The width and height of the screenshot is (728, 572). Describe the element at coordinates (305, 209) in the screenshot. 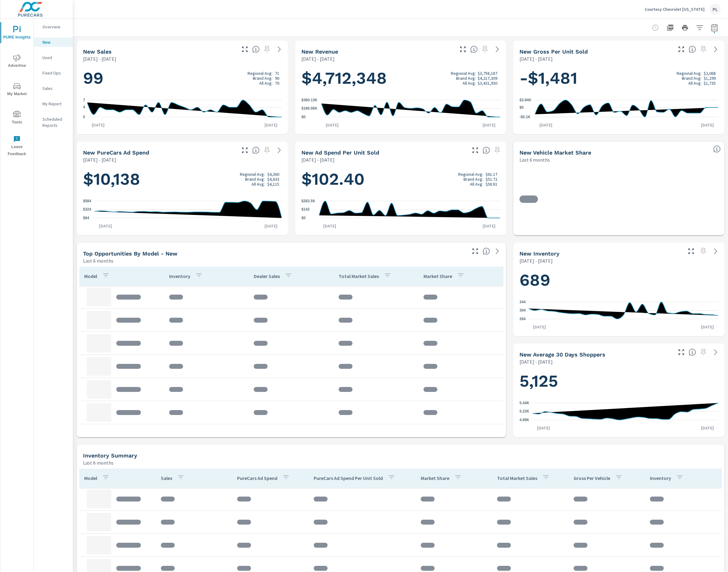

I see `text: $142` at that location.